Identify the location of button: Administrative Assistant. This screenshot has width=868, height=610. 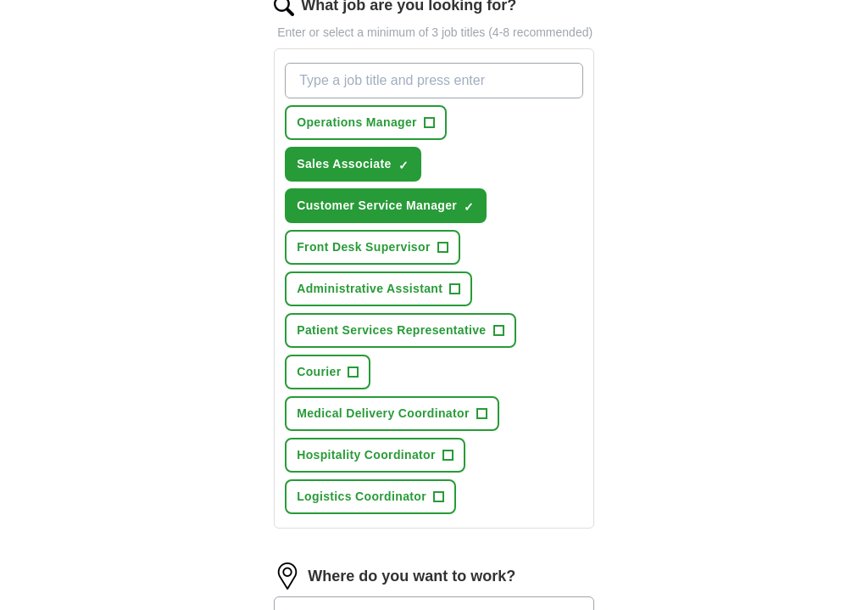
(378, 288).